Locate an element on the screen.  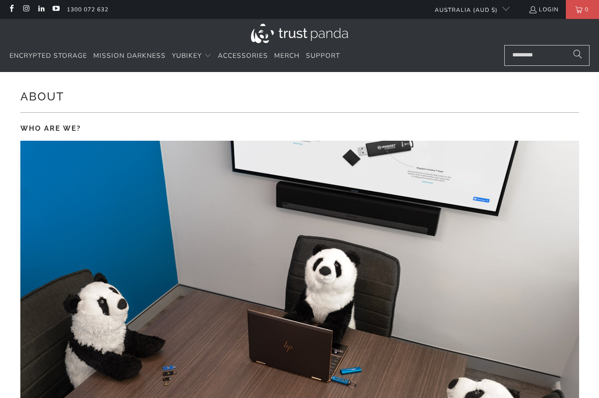
strong: WHO ARE WE? is located at coordinates (51, 128).